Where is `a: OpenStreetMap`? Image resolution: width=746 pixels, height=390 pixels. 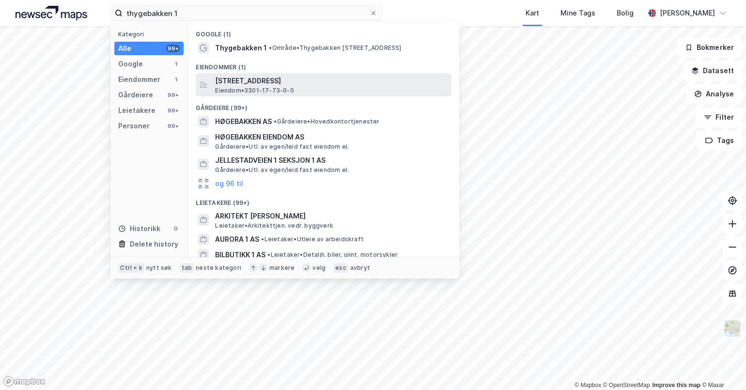 a: OpenStreetMap is located at coordinates (626, 385).